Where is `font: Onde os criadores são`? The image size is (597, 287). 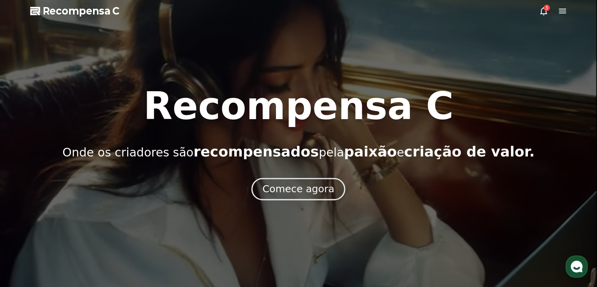
font: Onde os criadores são is located at coordinates (128, 152).